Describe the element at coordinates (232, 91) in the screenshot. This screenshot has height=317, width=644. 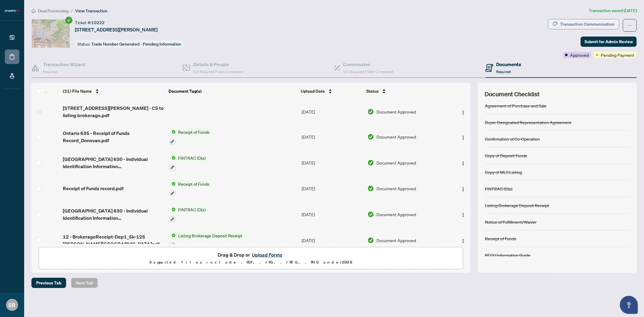
I see `th: Document Tag(s)` at that location.